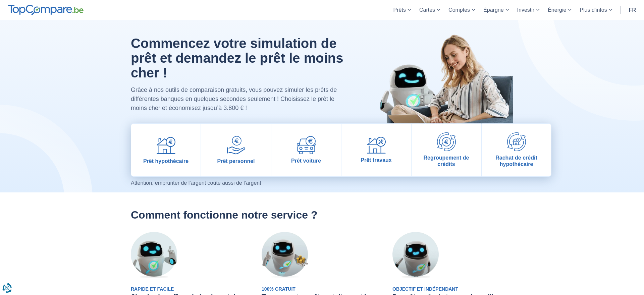 This screenshot has width=644, height=295. I want to click on span: Rachat de crédit hypothécaire, so click(516, 161).